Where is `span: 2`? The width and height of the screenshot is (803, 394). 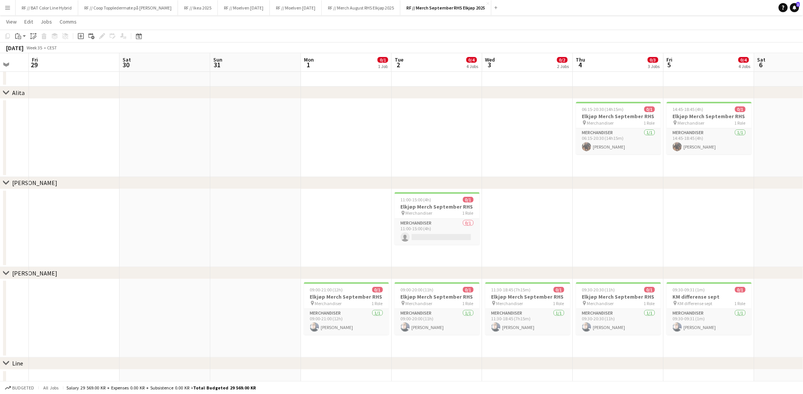 span: 2 is located at coordinates (398, 65).